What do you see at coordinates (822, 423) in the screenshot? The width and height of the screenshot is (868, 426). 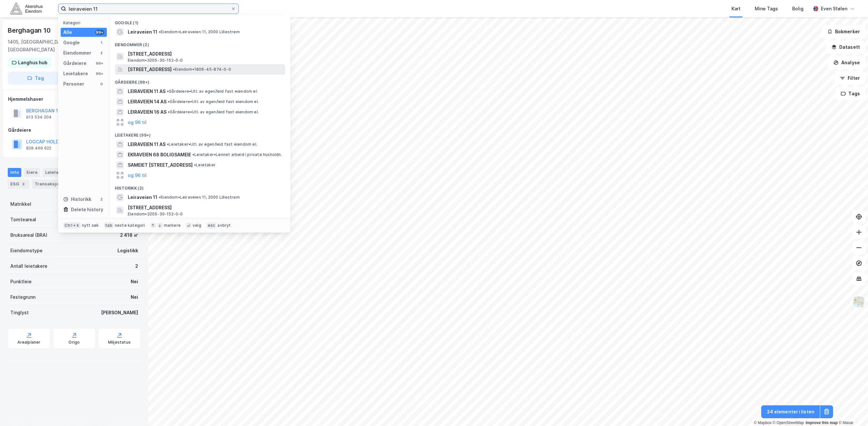 I see `a: Improve this map` at bounding box center [822, 423].